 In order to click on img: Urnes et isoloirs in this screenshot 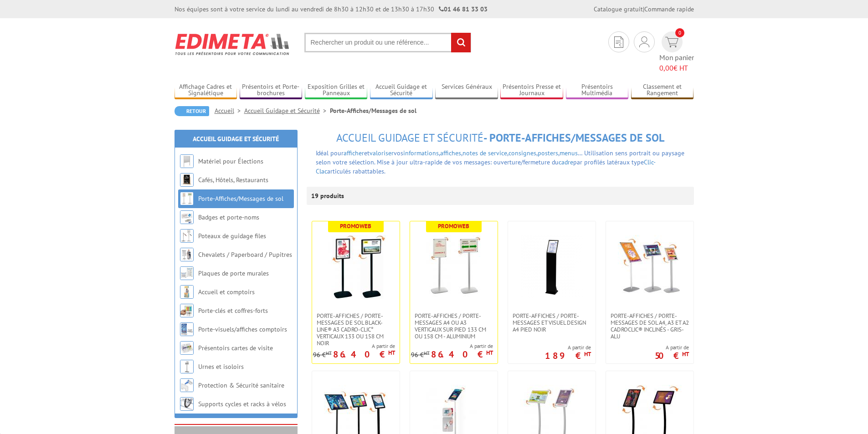, I will do `click(187, 366)`.